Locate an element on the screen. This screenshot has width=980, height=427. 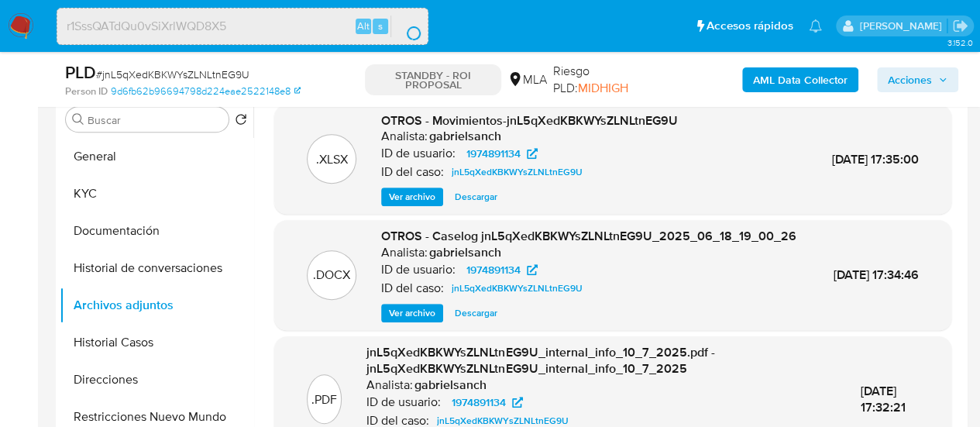
span: Riesgo PLD: is located at coordinates (606, 79).